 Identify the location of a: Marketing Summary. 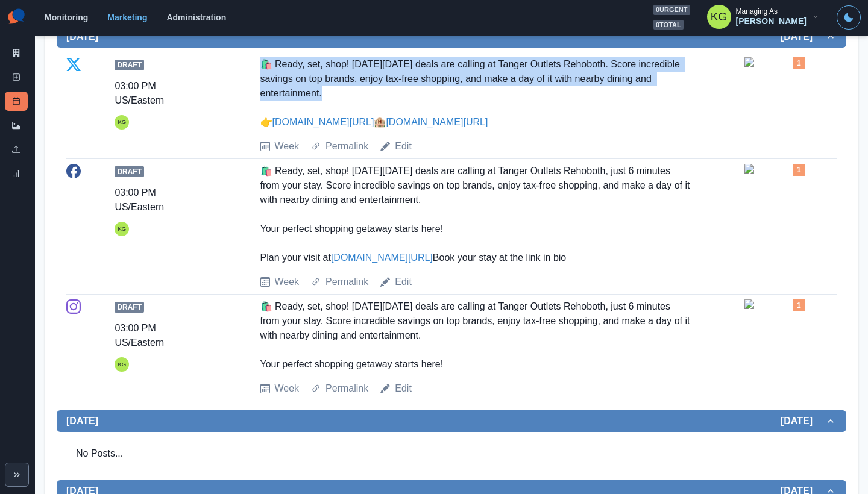
(16, 53).